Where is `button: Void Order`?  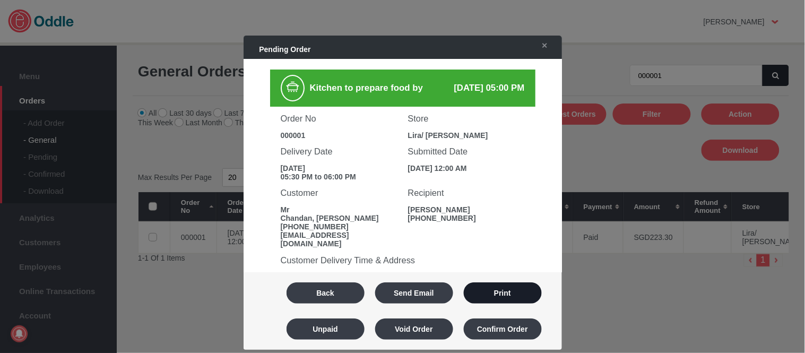 button: Void Order is located at coordinates (414, 329).